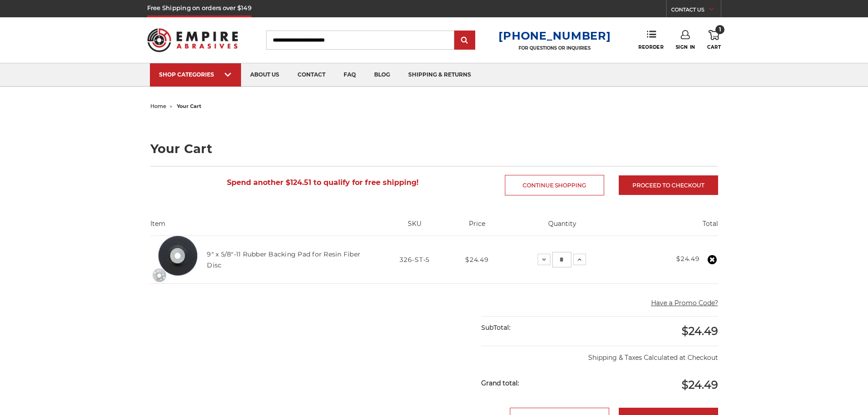  I want to click on a: shipping & returns, so click(439, 75).